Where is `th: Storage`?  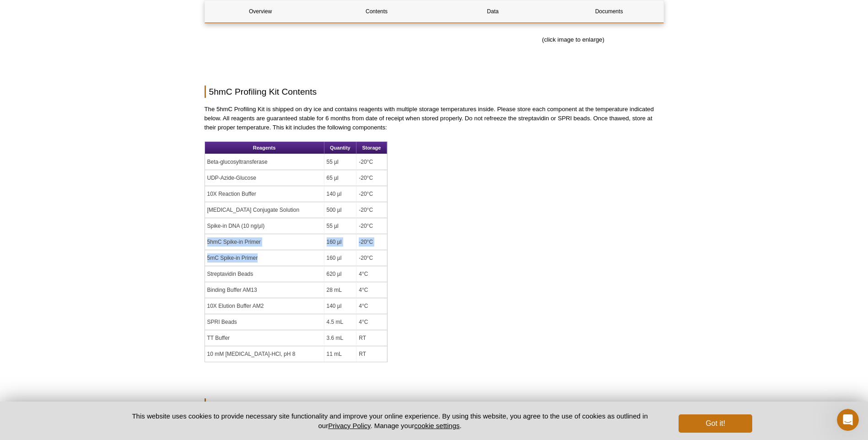
th: Storage is located at coordinates (371, 147).